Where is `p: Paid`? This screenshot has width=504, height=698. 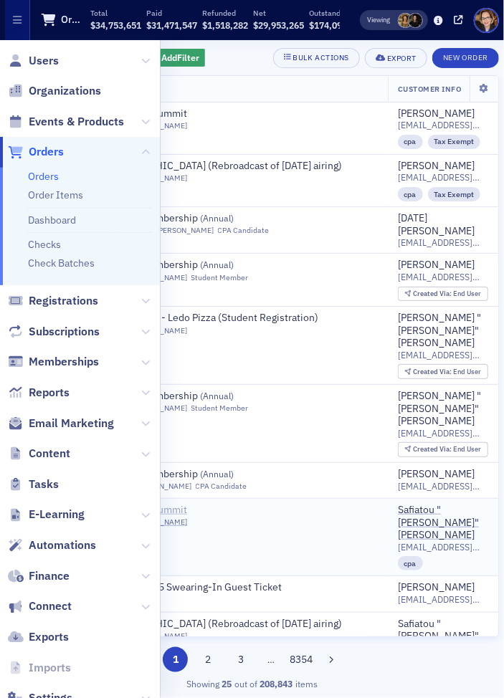
p: Paid is located at coordinates (171, 13).